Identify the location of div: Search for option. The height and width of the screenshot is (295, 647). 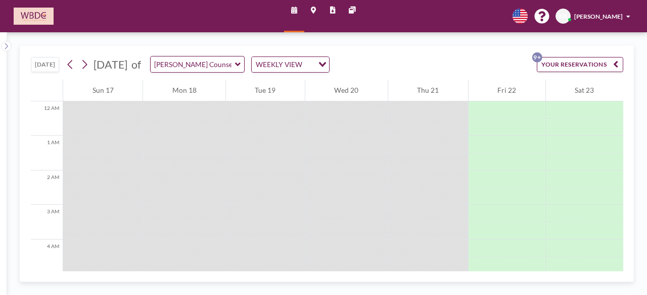
(290, 65).